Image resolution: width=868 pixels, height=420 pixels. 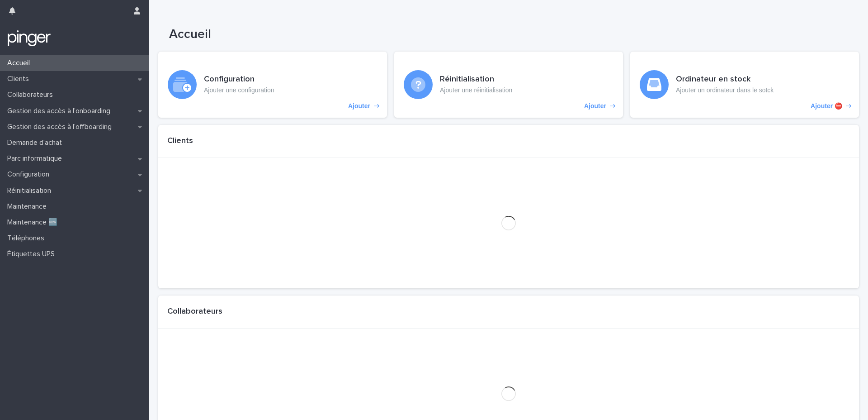 I want to click on p: Accueil, so click(x=20, y=63).